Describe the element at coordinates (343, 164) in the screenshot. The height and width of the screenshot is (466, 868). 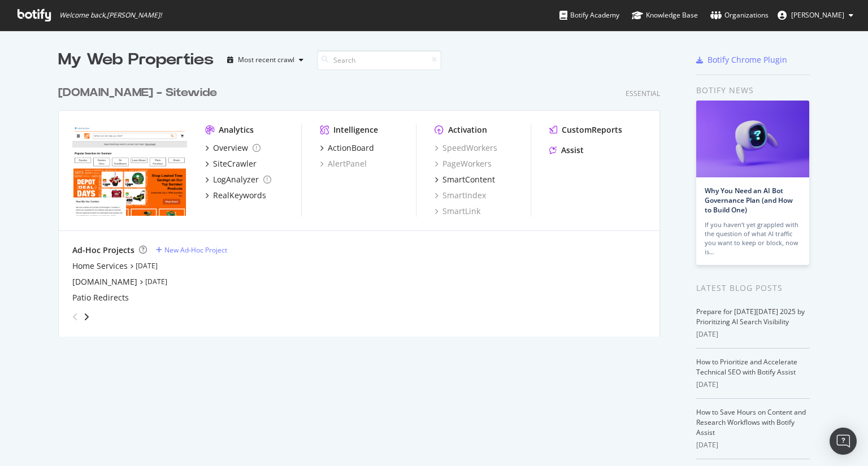
I see `a: AlertPanel` at that location.